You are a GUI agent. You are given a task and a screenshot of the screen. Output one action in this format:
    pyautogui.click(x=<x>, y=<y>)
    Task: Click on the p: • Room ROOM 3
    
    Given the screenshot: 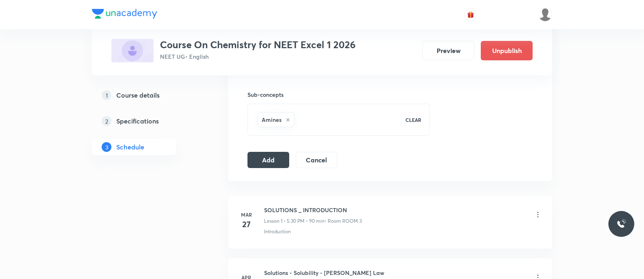 What is the action you would take?
    pyautogui.click(x=343, y=221)
    